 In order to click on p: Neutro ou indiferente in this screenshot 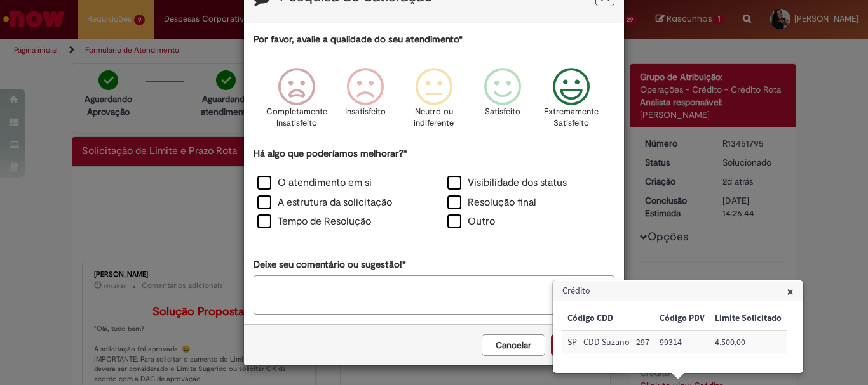, I will do `click(434, 118)`.